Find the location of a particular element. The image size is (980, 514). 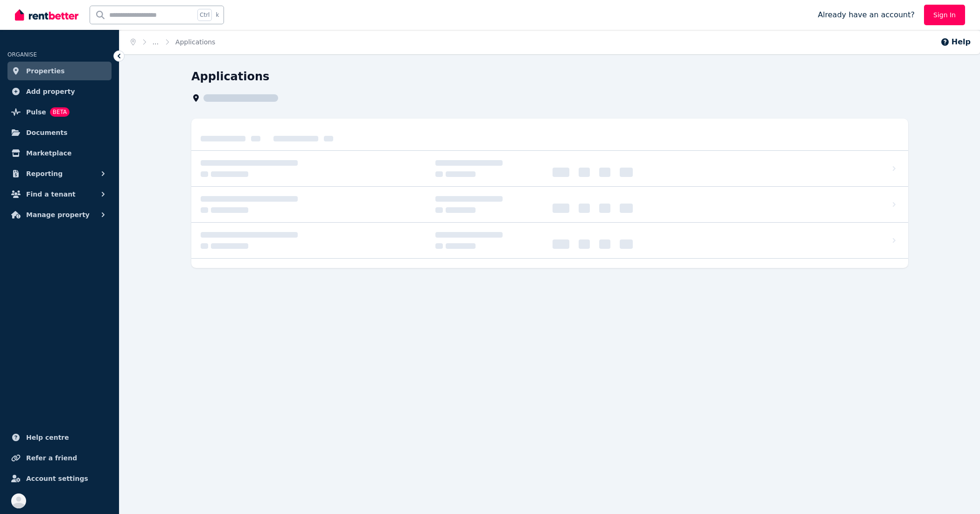

span: Marketplace is located at coordinates (48, 153).